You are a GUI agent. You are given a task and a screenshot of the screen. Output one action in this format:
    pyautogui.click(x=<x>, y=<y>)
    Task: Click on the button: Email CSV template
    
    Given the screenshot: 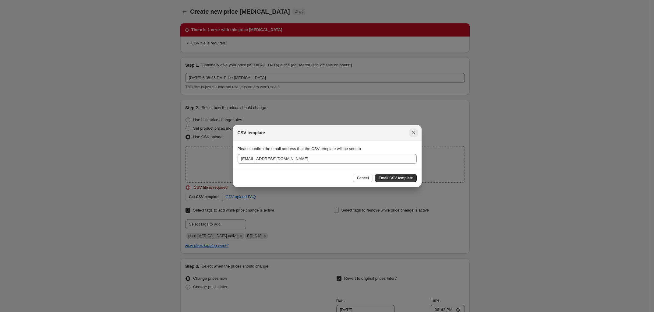 What is the action you would take?
    pyautogui.click(x=396, y=178)
    